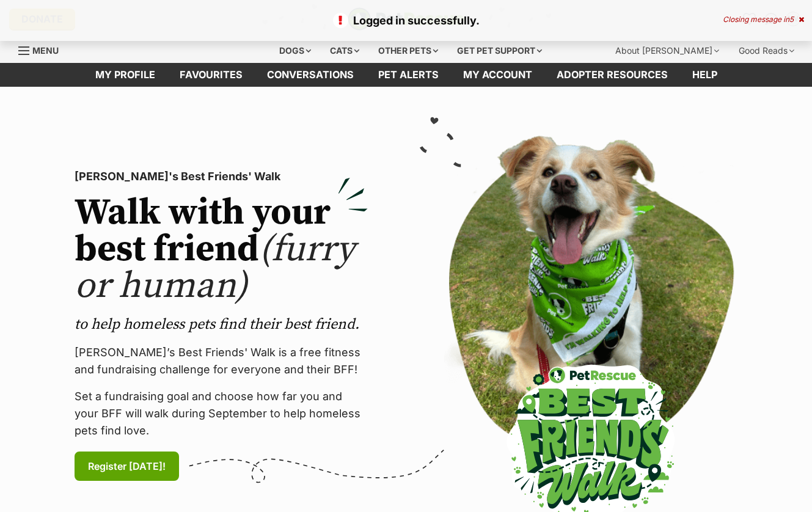 This screenshot has width=812, height=512. Describe the element at coordinates (126, 75) in the screenshot. I see `a: My profile` at that location.